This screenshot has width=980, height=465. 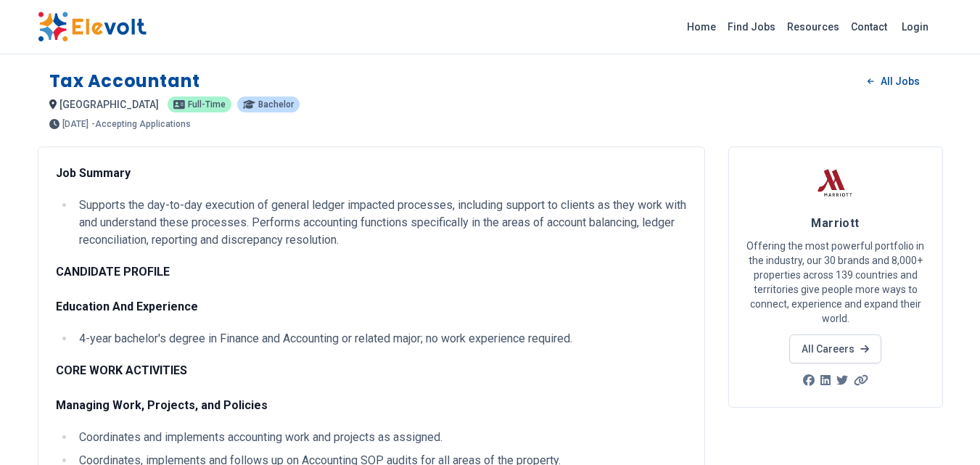 What do you see at coordinates (381, 339) in the screenshot?
I see `li: 4-year bachelor's degree in Finance and Accounting or related major; no work experience required.` at bounding box center [381, 339].